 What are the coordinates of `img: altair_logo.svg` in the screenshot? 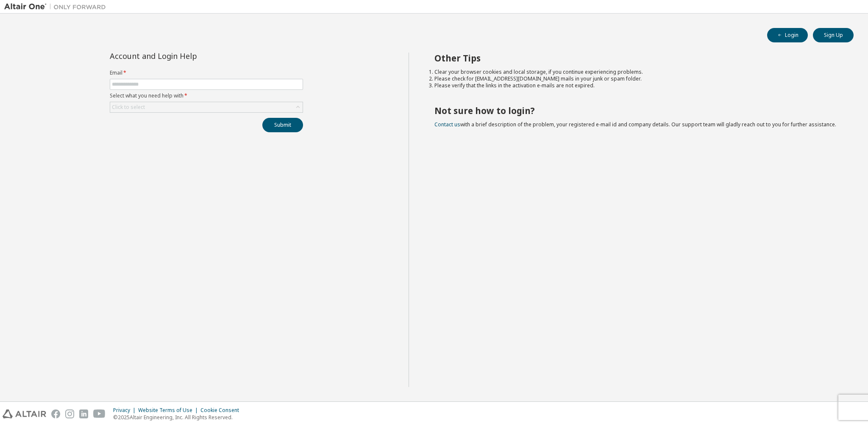 It's located at (24, 414).